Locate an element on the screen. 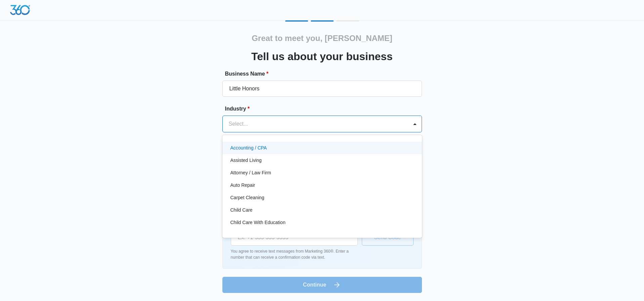 The image size is (644, 301). label: Industry is located at coordinates (325, 109).